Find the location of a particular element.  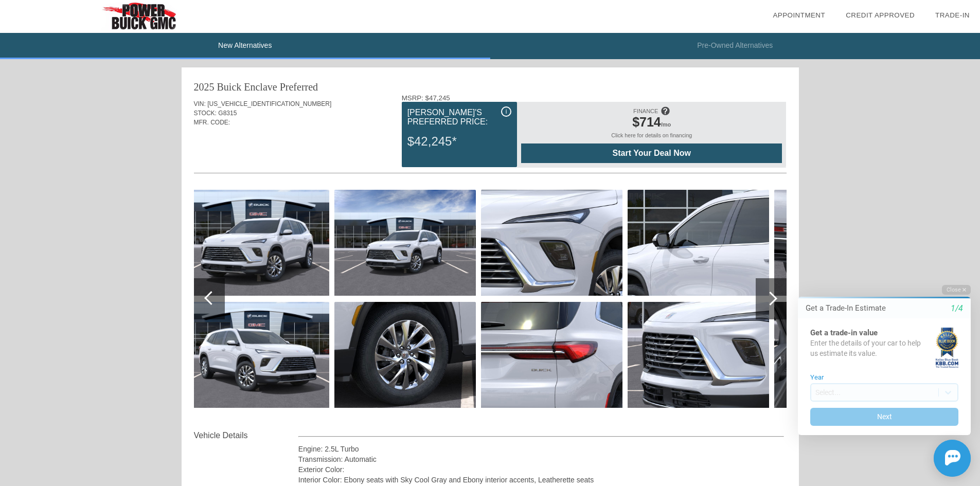

div: Enter the details of your car to help us estimate its value. is located at coordinates (96, 73).